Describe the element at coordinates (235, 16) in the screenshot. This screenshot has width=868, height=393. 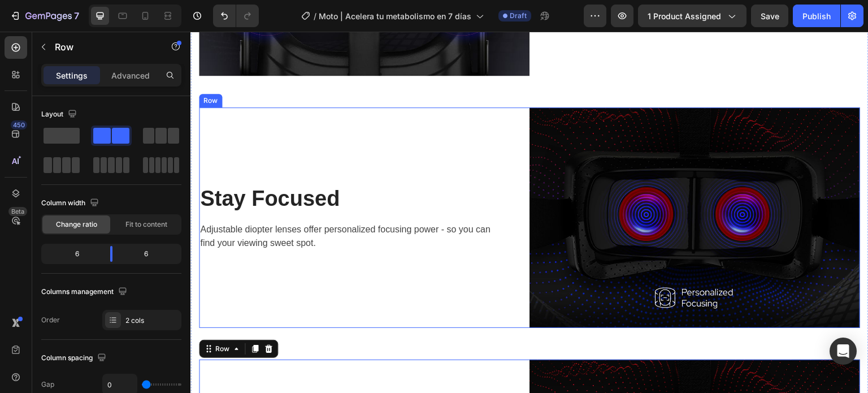
I see `div: Undo/Redo` at that location.